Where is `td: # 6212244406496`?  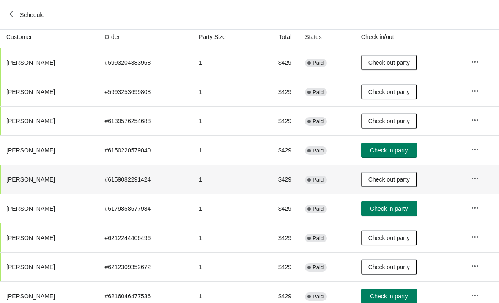 td: # 6212244406496 is located at coordinates (145, 237).